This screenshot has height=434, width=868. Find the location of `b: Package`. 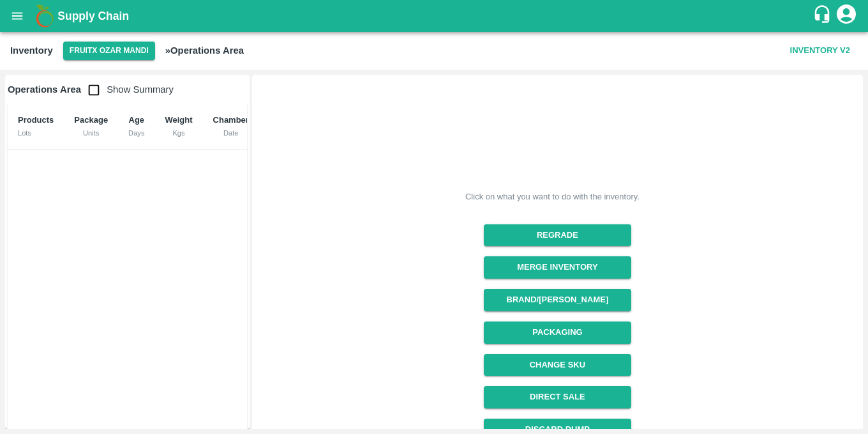

b: Package is located at coordinates (91, 119).